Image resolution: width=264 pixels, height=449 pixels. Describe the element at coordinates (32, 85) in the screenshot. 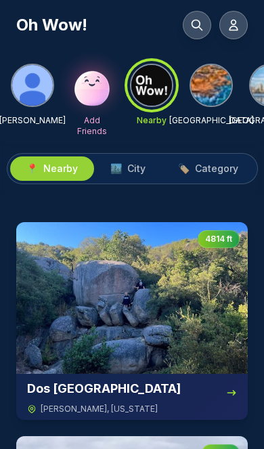

I see `img: Matthew Miller` at that location.